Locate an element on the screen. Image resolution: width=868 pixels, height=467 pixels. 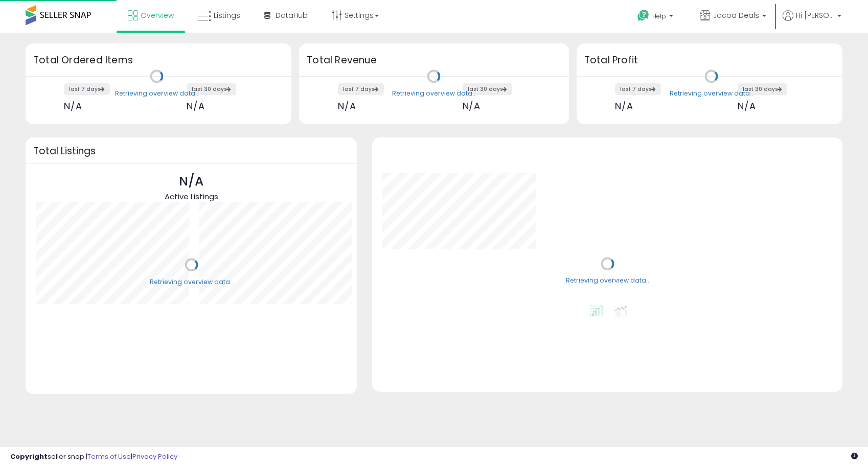
strong: Copyright is located at coordinates (29, 457).